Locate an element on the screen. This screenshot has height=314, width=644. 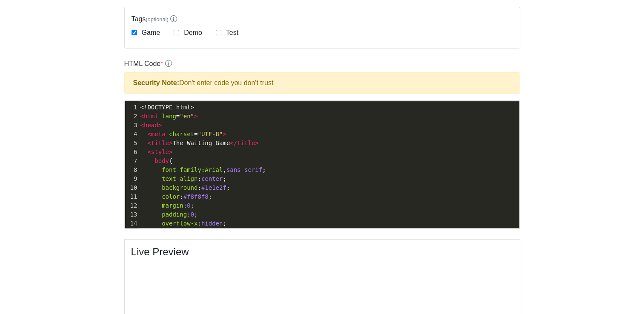
span: <!DOCTYPE html> is located at coordinates (167, 107).